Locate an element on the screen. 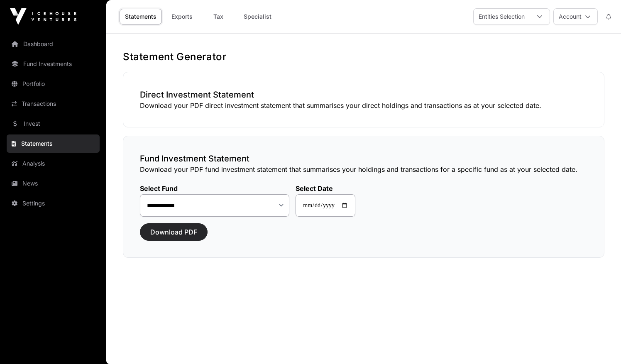  span: Download PDF is located at coordinates (174, 232).